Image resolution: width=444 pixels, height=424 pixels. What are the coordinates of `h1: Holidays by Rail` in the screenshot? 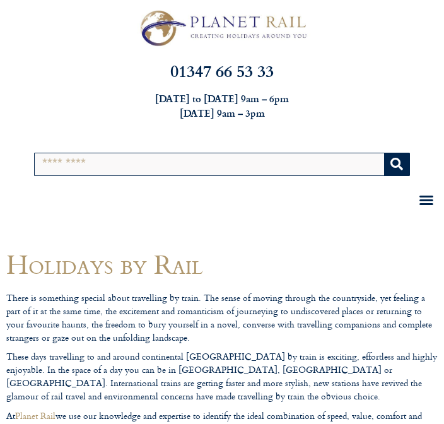 It's located at (222, 264).